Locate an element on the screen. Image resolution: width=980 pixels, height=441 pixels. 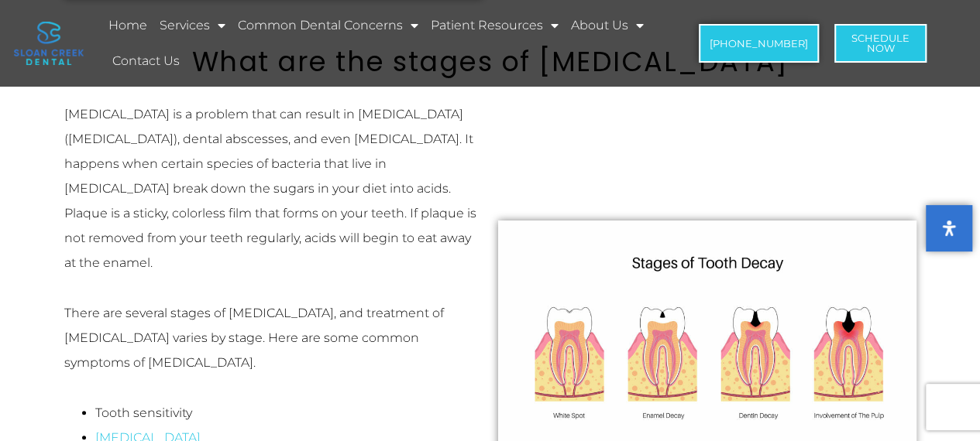
a: Services is located at coordinates (192, 26).